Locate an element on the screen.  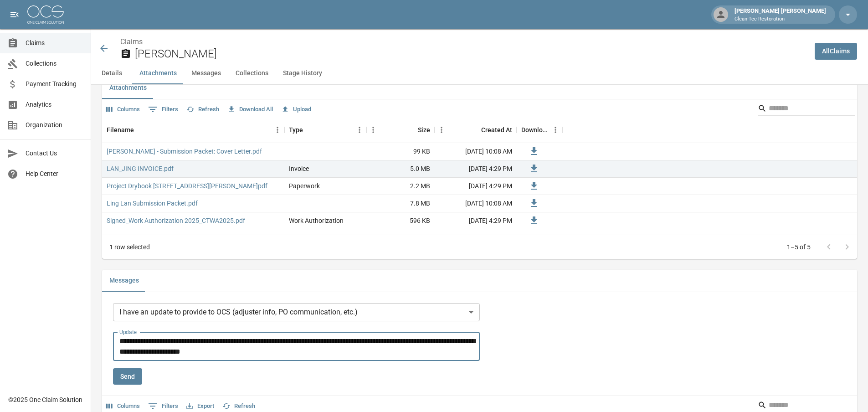
button: Select columns is located at coordinates (123, 109).